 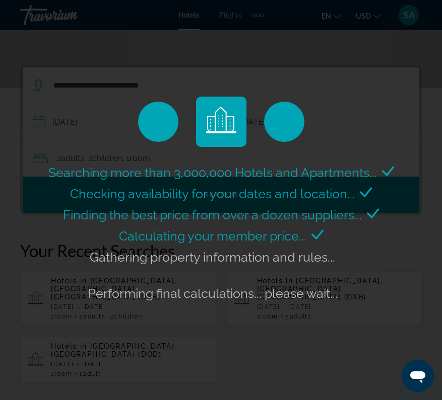 I want to click on span: Searching more than 3,000,000 Hotels and Apartments..., so click(x=213, y=173).